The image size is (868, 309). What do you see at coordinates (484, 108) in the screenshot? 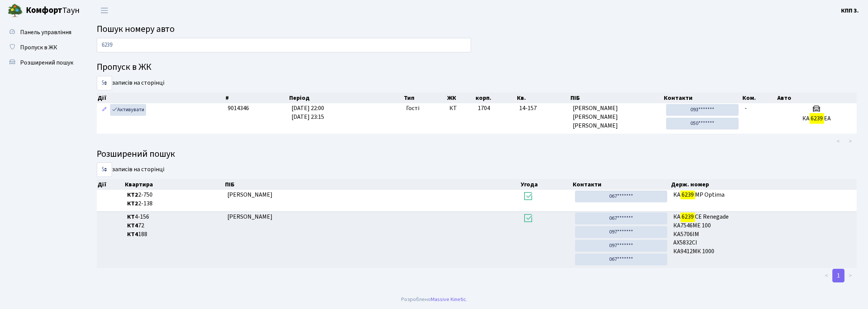
I see `span: 1704` at bounding box center [484, 108].